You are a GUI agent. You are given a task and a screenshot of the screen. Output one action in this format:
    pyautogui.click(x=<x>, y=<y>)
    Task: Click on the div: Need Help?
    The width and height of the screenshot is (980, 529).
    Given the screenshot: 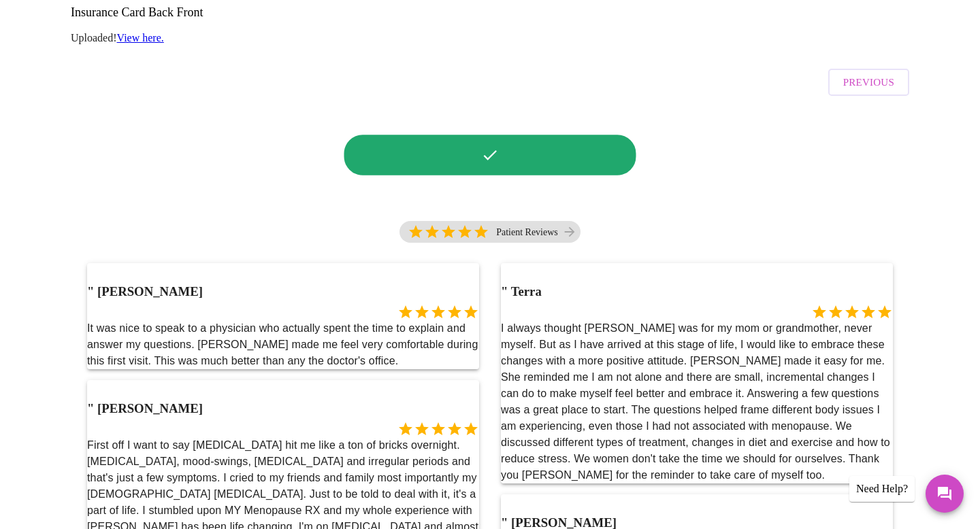 What is the action you would take?
    pyautogui.click(x=882, y=489)
    